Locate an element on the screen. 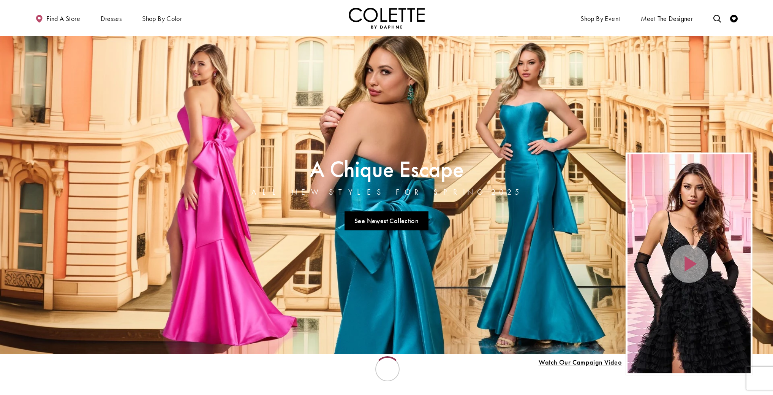  a: Check Wishlist is located at coordinates (734, 18).